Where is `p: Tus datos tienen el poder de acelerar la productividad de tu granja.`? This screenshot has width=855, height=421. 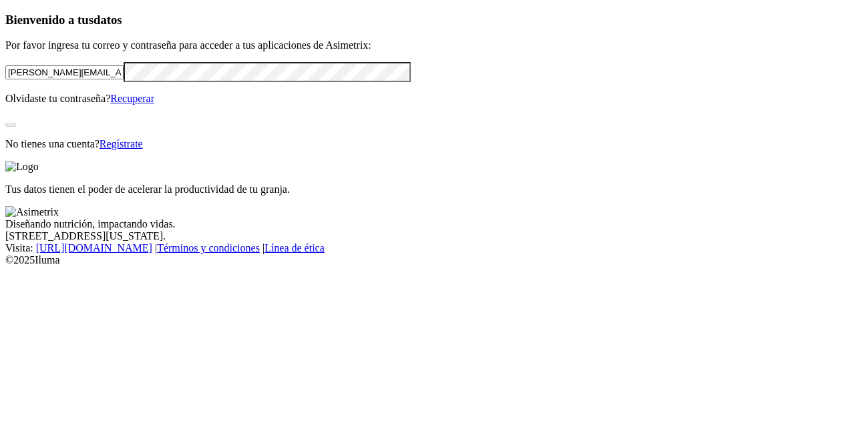
p: Tus datos tienen el poder de acelerar la productividad de tu granja. is located at coordinates (427, 190).